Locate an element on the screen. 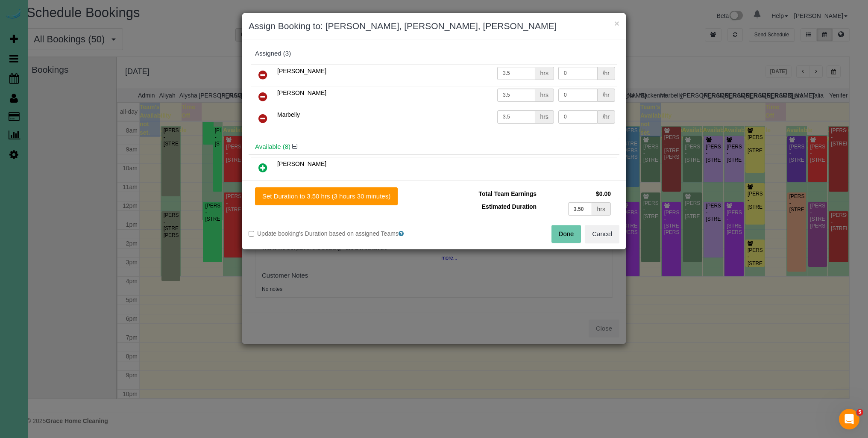  div: Assigned (3) is located at coordinates (434, 53).